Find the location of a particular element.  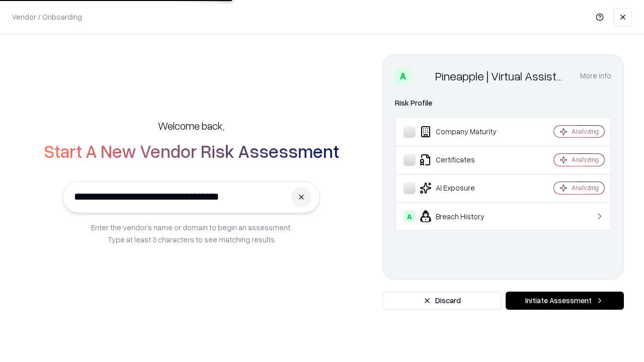

div: Pineapple | Virtual Assistant Agency is located at coordinates (501, 76).